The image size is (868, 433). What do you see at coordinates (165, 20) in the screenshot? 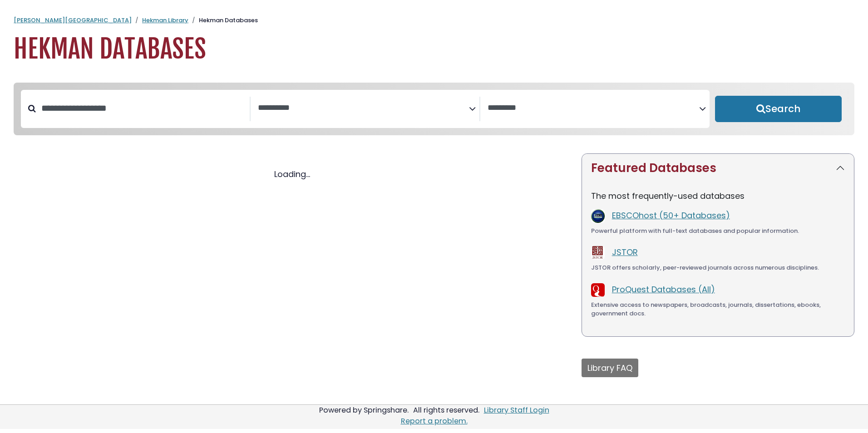
I see `a: Hekman Library` at bounding box center [165, 20].